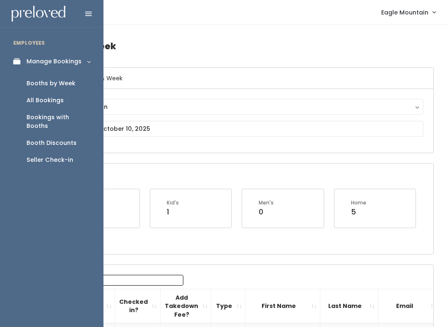  What do you see at coordinates (358, 212) in the screenshot?
I see `div: 5` at bounding box center [358, 212].